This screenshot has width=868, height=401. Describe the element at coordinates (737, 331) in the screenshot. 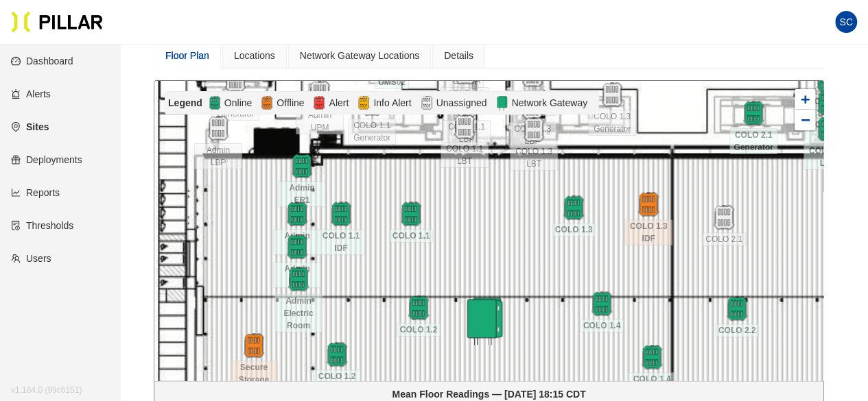

I see `span: COLO 2.2` at that location.